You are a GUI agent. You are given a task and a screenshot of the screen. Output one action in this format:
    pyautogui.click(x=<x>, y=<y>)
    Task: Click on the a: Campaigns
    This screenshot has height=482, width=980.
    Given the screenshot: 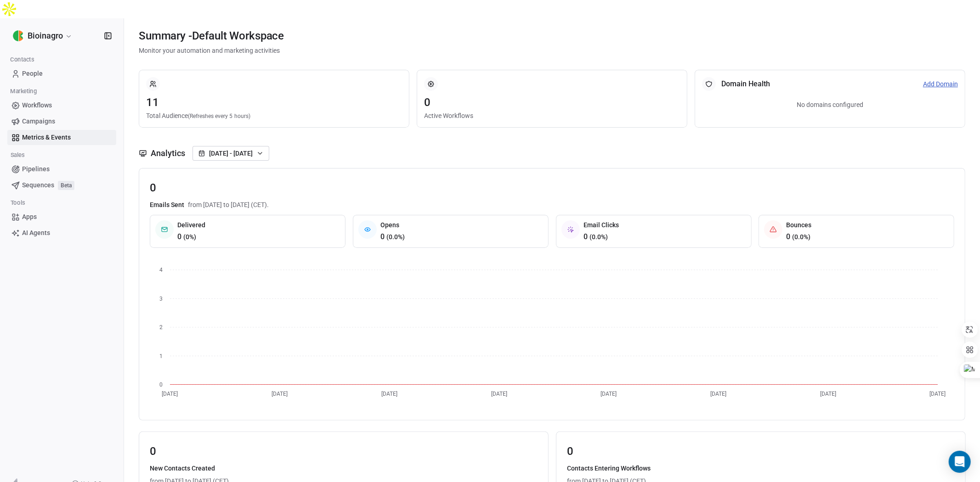 What is the action you would take?
    pyautogui.click(x=62, y=121)
    